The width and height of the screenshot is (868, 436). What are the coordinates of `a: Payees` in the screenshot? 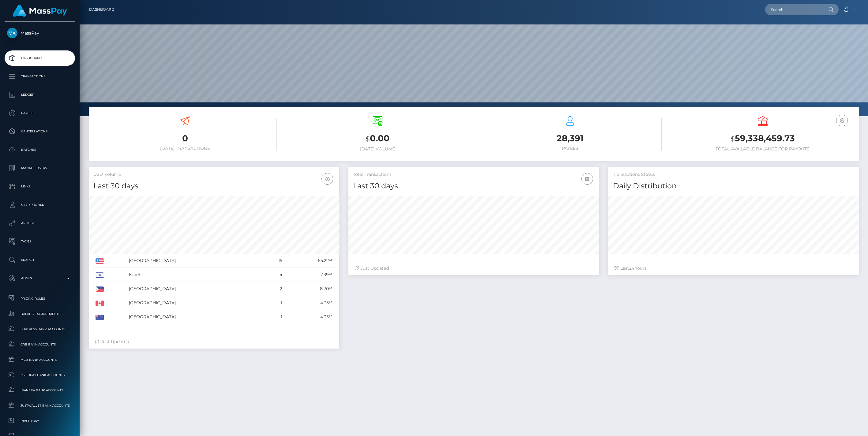 It's located at (40, 113).